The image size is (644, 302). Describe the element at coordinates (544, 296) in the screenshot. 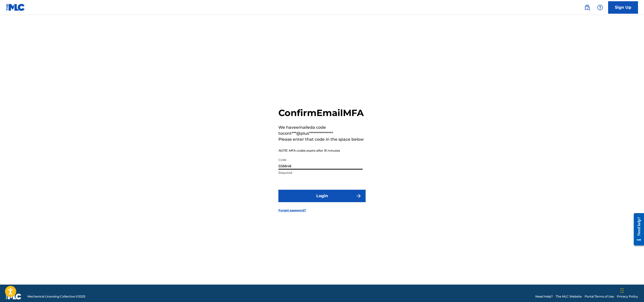

I see `a: Need Help?` at that location.